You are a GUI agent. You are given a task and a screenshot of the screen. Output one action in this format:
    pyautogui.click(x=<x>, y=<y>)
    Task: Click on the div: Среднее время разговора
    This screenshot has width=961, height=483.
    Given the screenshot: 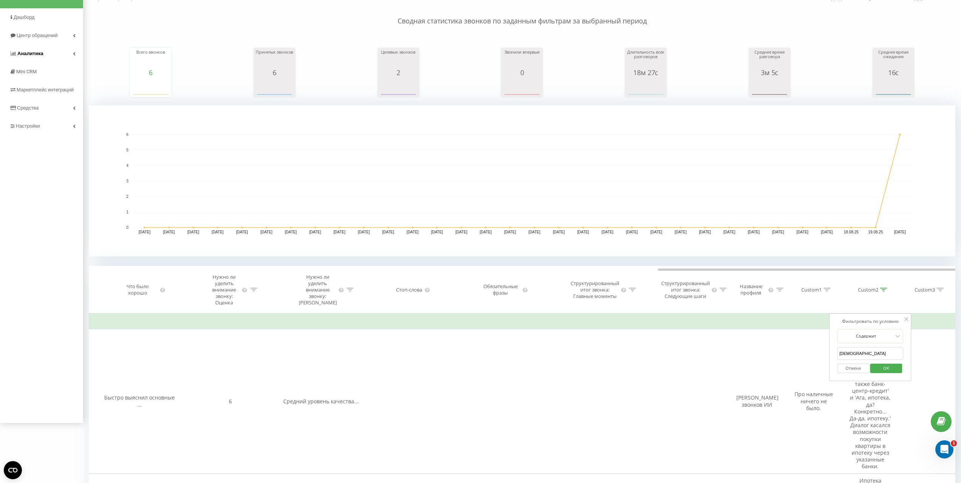 What is the action you would take?
    pyautogui.click(x=770, y=59)
    